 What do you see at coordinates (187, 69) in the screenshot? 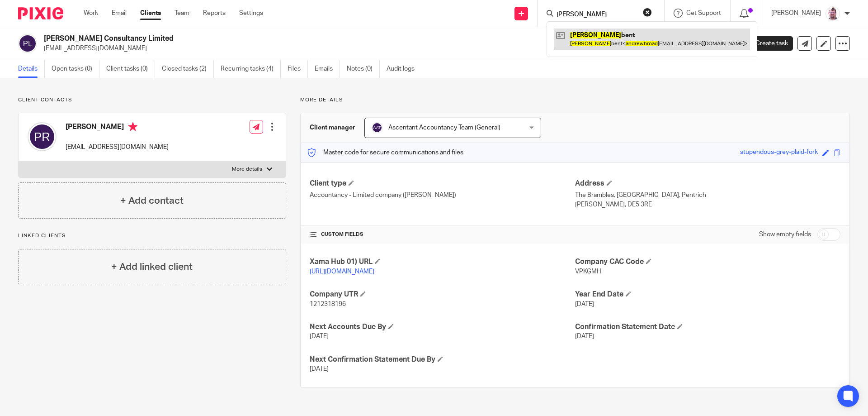
I see `a: Closed tasks (2)` at bounding box center [187, 69].